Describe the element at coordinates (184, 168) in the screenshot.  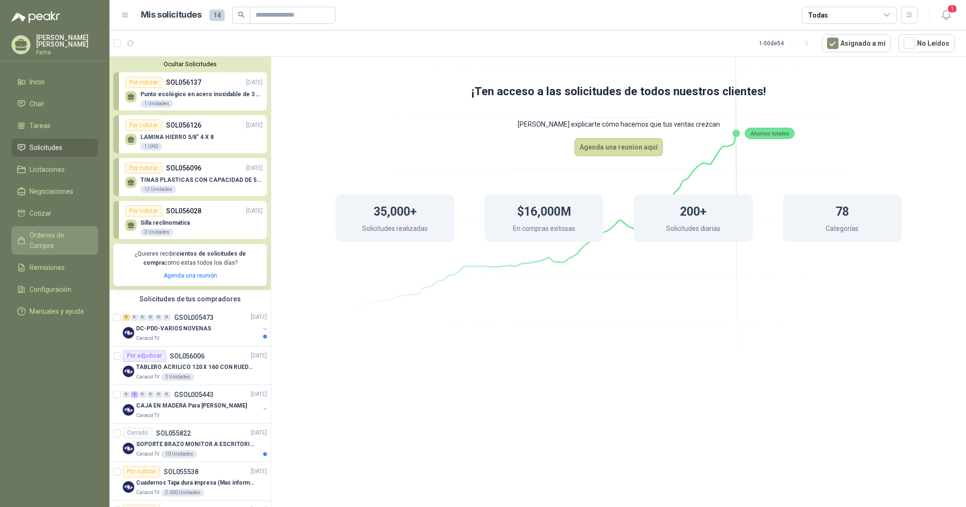
I see `p: SOL056096` at that location.